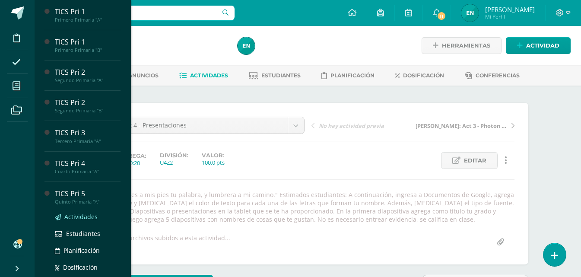 The width and height of the screenshot is (581, 277). Describe the element at coordinates (308, 207) in the screenshot. I see `div: "Lámpara es a mis pies tu palabra, y lumbrera a mi camino." Estimados estudiantes: A continuación...` at that location.